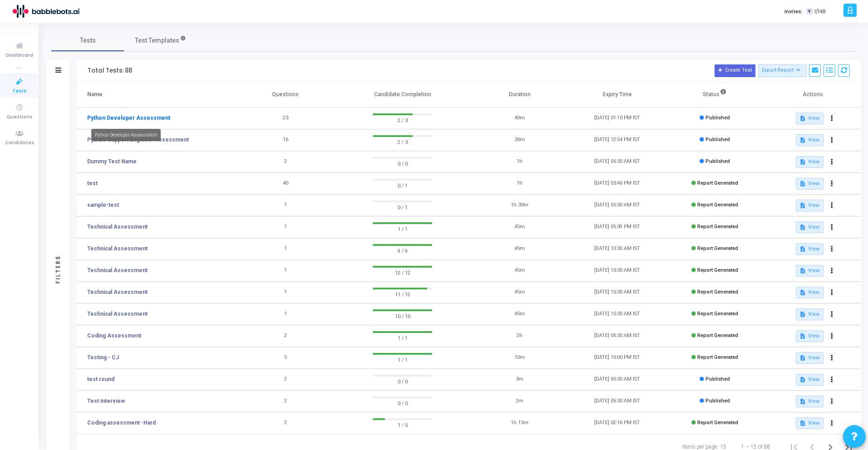  Describe the element at coordinates (285, 118) in the screenshot. I see `td: 23` at that location.